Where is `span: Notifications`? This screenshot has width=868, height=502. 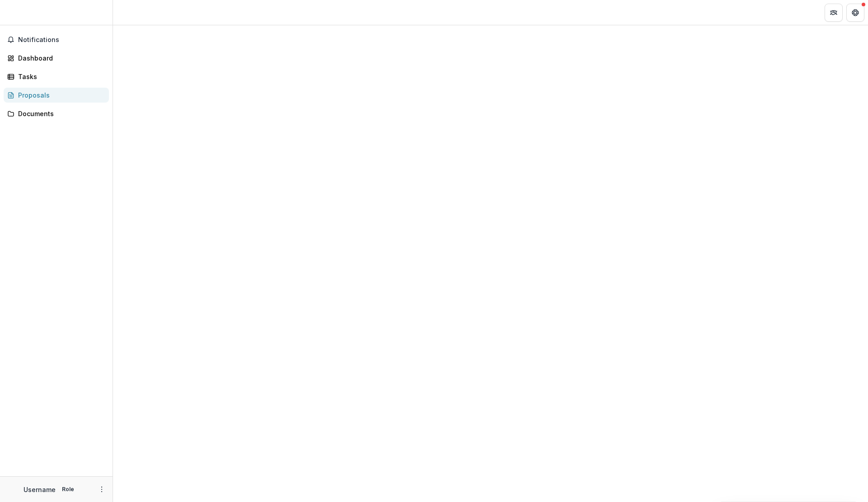
span: Notifications is located at coordinates (62, 40).